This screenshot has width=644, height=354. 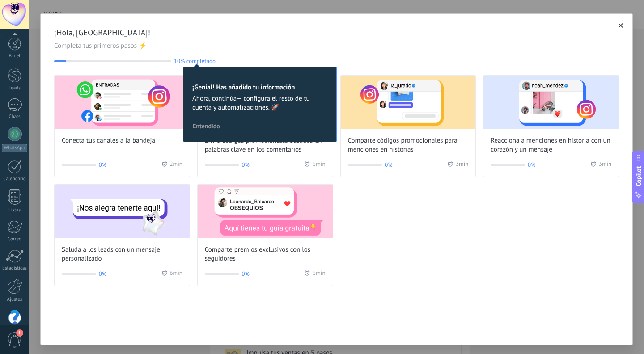 I want to click on button: Entendido, so click(x=206, y=126).